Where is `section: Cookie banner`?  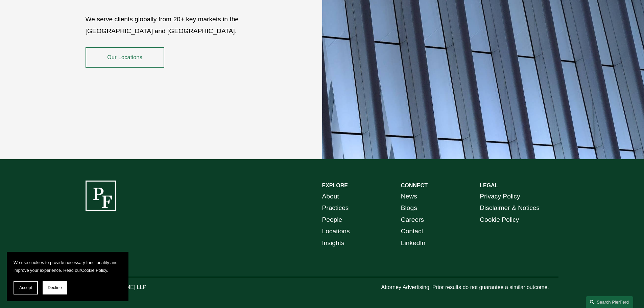
section: Cookie banner is located at coordinates (68, 276).